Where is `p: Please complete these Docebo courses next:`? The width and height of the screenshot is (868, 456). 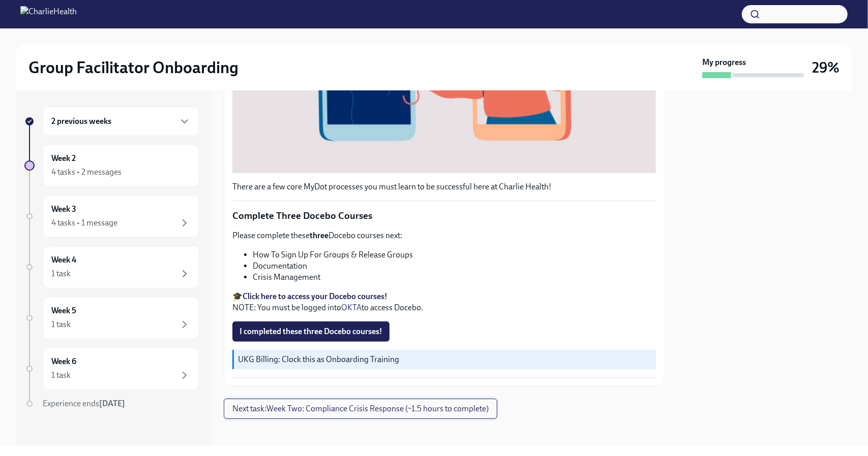
p: Please complete these Docebo courses next: is located at coordinates (444, 236).